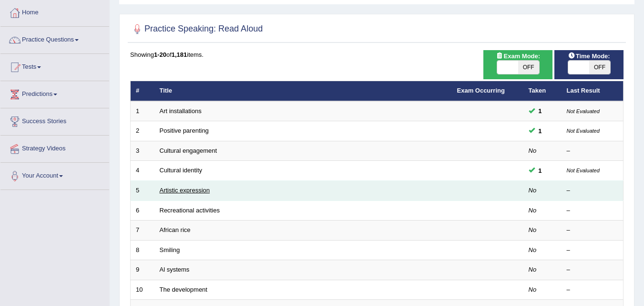 This screenshot has height=306, width=644. I want to click on a: The development, so click(183, 289).